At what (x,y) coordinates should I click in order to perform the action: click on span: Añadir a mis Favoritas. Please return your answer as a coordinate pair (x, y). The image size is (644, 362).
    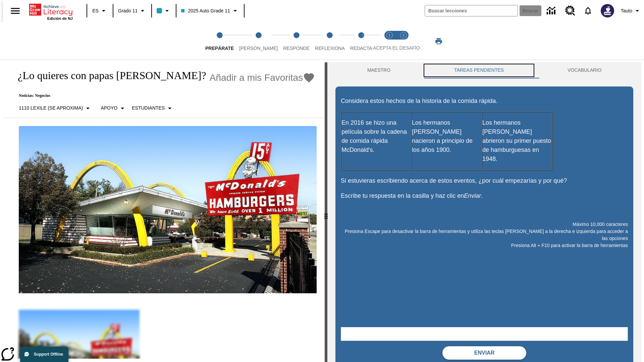
    Looking at the image, I should click on (256, 78).